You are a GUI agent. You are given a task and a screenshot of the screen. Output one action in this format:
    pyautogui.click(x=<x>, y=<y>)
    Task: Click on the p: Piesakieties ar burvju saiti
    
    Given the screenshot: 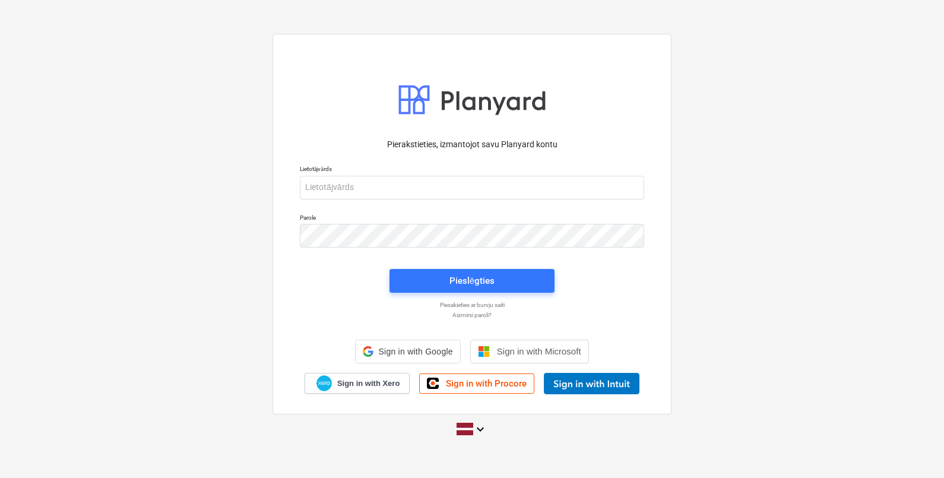 What is the action you would take?
    pyautogui.click(x=472, y=305)
    